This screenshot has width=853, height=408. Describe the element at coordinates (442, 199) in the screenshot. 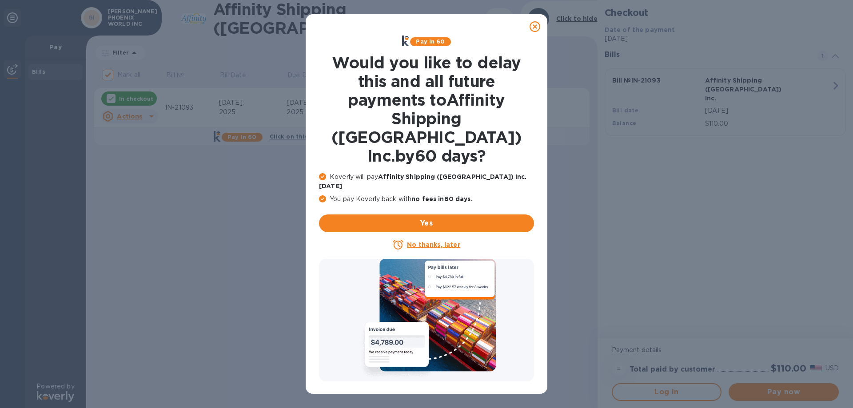

I see `b: no fees in 60 days .` at that location.